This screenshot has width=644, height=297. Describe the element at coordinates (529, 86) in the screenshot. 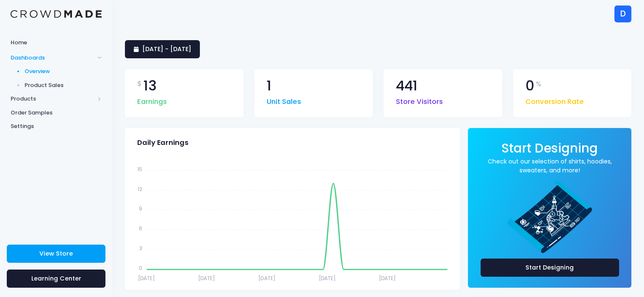

I see `span: 0` at that location.